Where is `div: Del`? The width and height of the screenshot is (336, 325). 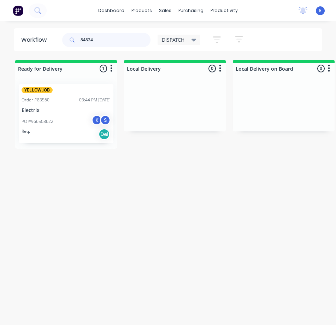
div: Del is located at coordinates (104, 134).